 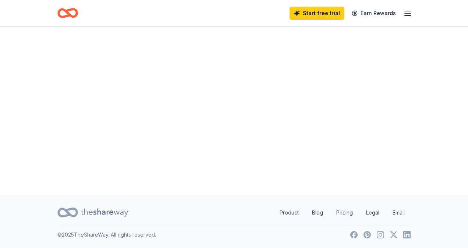 I want to click on p: © 2025 TheShareWay. All rights reserved., so click(x=107, y=235).